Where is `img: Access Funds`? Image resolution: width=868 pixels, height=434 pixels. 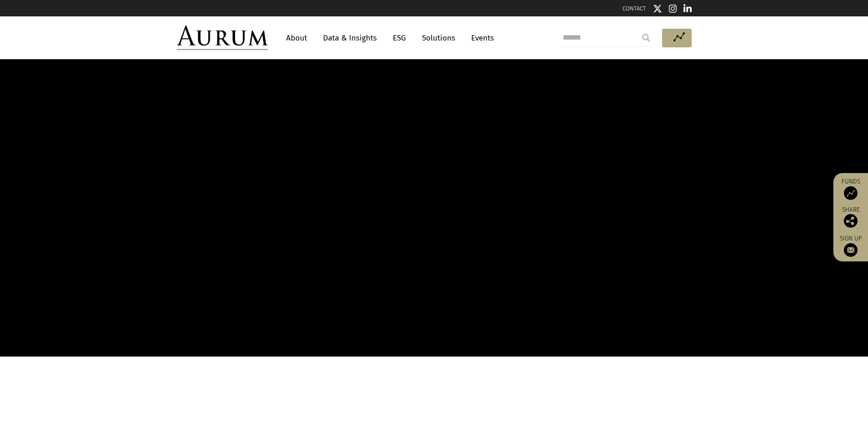 img: Access Funds is located at coordinates (851, 193).